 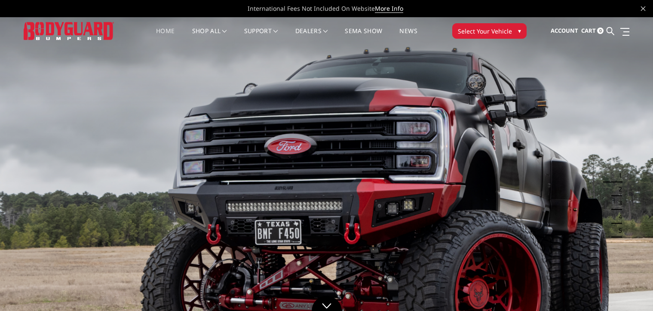 What do you see at coordinates (209, 36) in the screenshot?
I see `a: shop all` at bounding box center [209, 36].